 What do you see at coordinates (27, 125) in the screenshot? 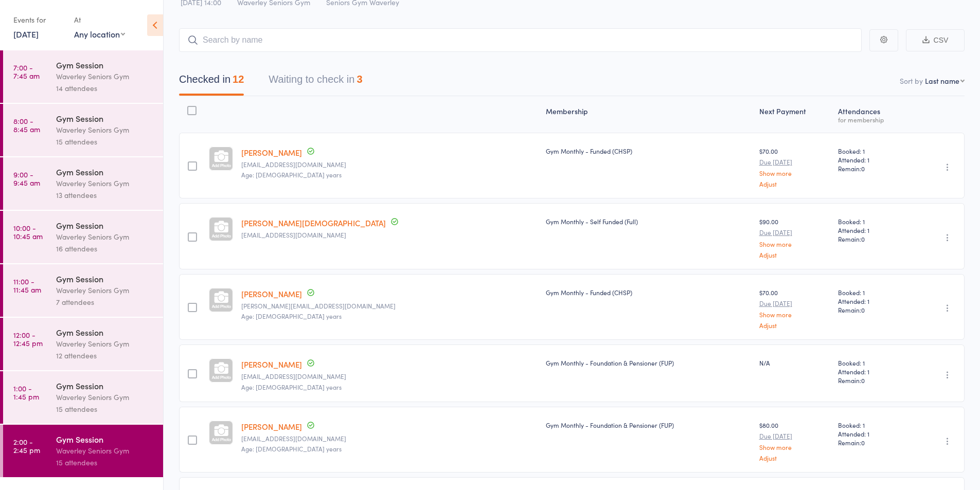
I see `time: 8:00 - 8:45 am` at bounding box center [27, 125].